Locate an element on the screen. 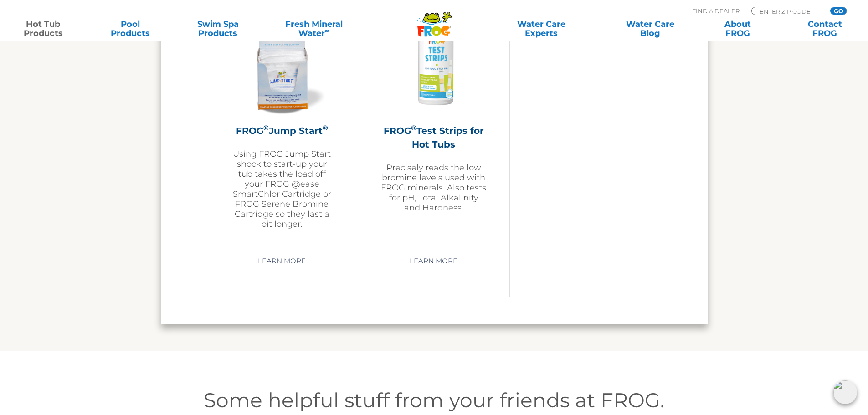 The width and height of the screenshot is (868, 415). p: Precisely reads the low bromine levels used with FROG minerals. Also tests for pH, Total Alkalini... is located at coordinates (434, 188).